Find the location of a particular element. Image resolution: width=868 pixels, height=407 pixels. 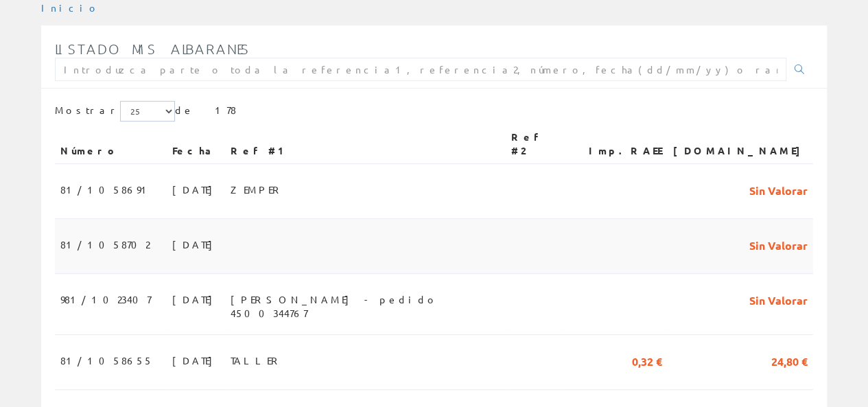

select: Mostrar is located at coordinates (148, 112).